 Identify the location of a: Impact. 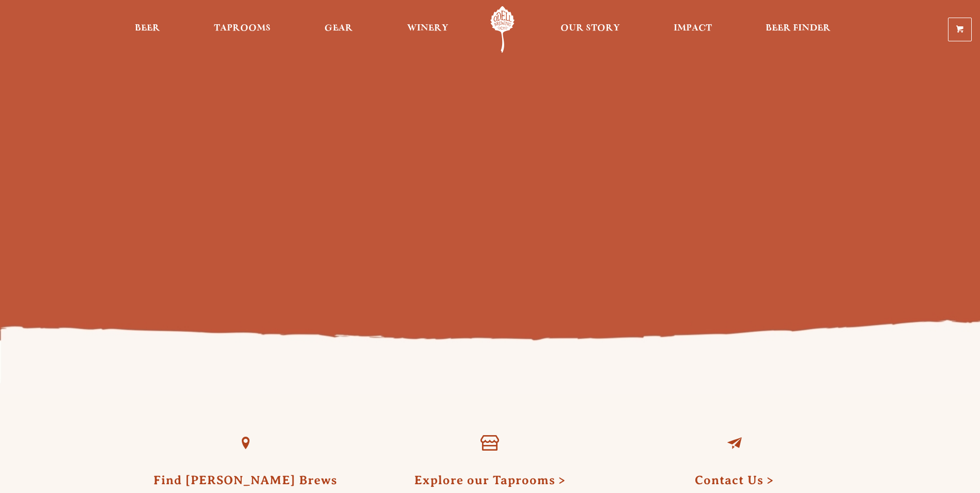
(693, 30).